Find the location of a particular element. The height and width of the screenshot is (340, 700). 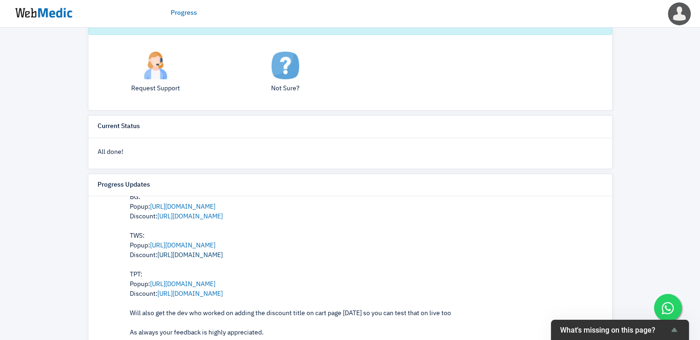

p: All done! is located at coordinates (350, 152).